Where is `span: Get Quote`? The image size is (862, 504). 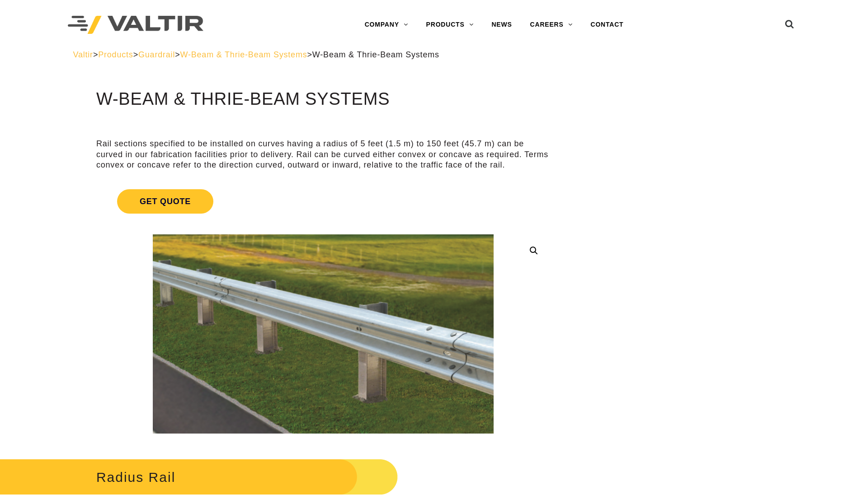 span: Get Quote is located at coordinates (165, 201).